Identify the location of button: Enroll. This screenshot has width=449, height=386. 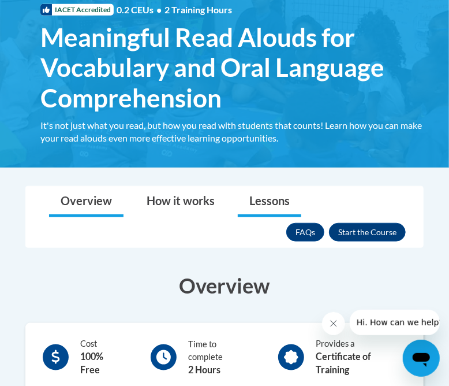
(367, 232).